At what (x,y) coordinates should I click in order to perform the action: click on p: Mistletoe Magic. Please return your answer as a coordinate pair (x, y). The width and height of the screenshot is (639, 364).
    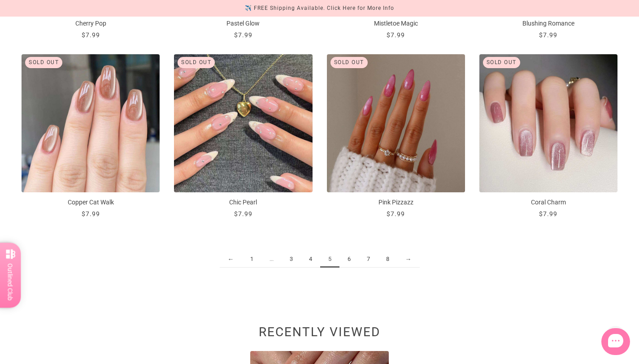
    Looking at the image, I should click on (396, 23).